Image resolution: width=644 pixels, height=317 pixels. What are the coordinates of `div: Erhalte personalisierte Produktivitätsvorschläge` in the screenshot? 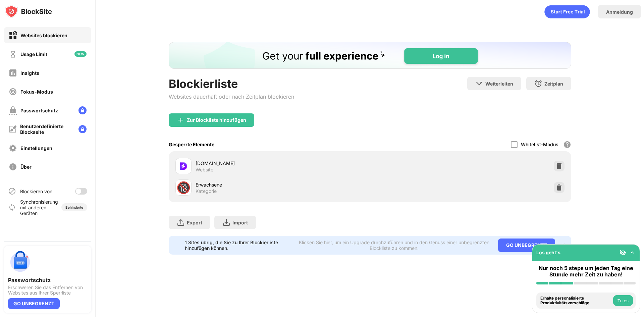 It's located at (576, 301).